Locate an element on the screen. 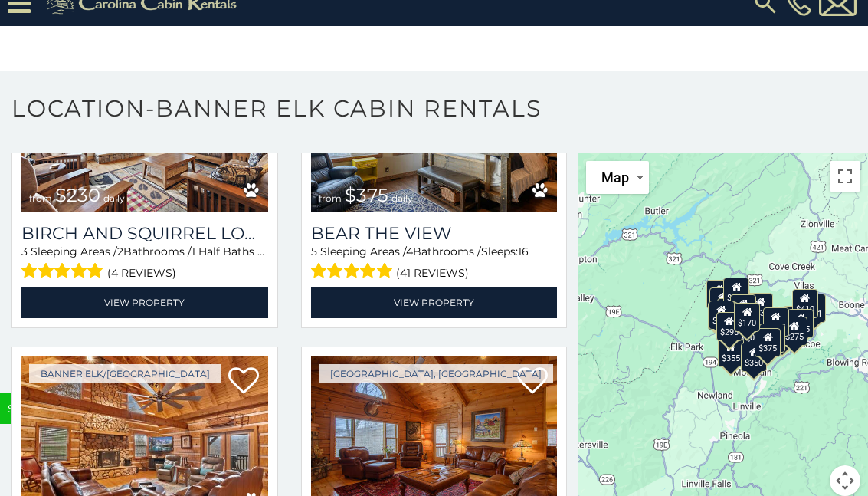  div: $235 is located at coordinates (760, 308).